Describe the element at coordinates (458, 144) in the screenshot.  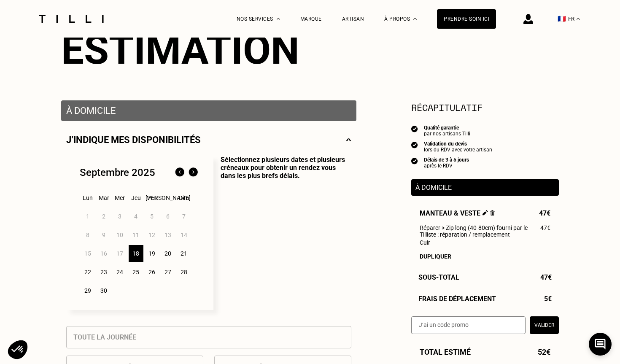
I see `div: Validation du devis` at that location.